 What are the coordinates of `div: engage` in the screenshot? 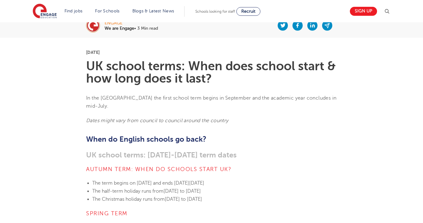 It's located at (131, 23).